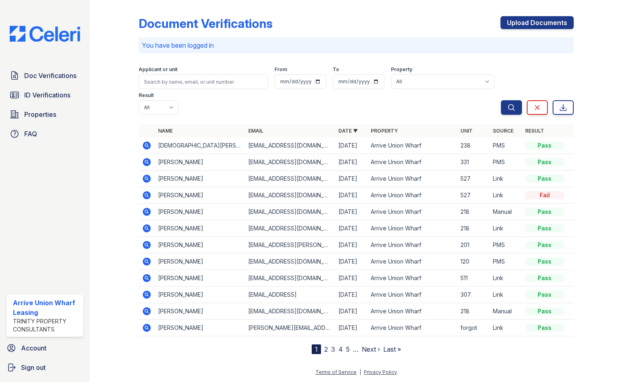 This screenshot has height=382, width=623. Describe the element at coordinates (33, 367) in the screenshot. I see `span: Sign out` at that location.